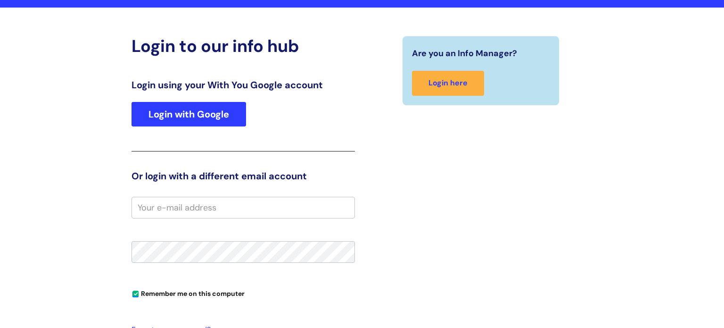 This screenshot has height=328, width=724. What do you see at coordinates (243, 85) in the screenshot?
I see `h3: Login using your With You Google account` at bounding box center [243, 85].